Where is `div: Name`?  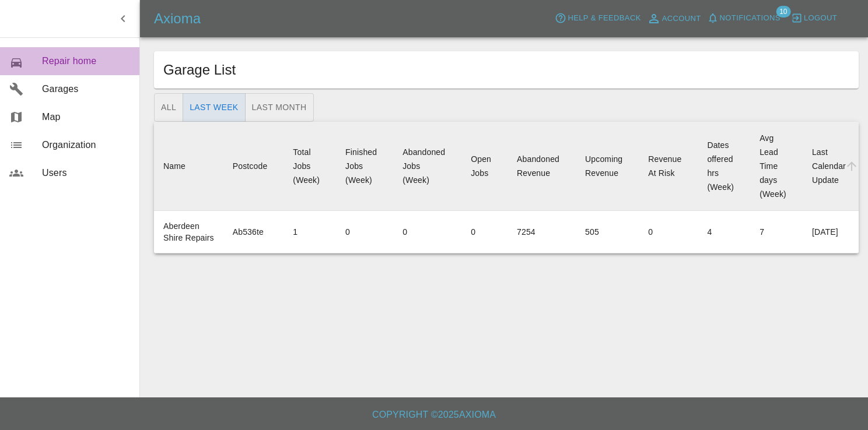
div: Name is located at coordinates (174, 166).